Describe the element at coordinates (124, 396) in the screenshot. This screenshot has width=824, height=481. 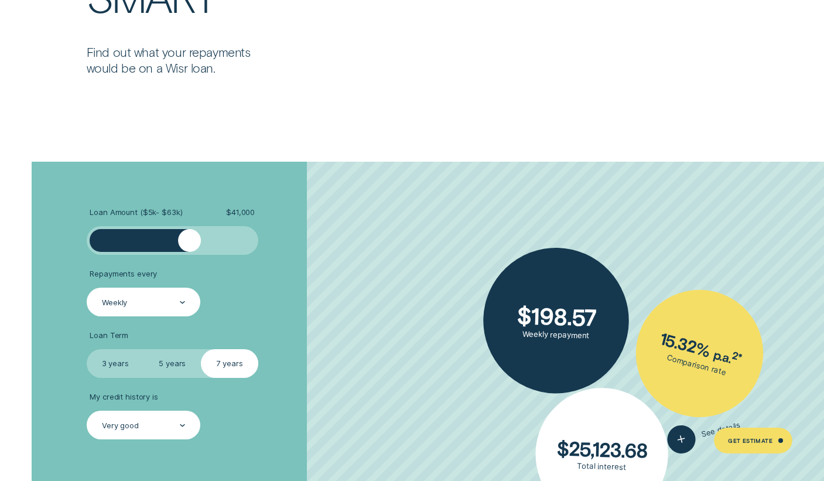
I see `span: My credit history is` at that location.